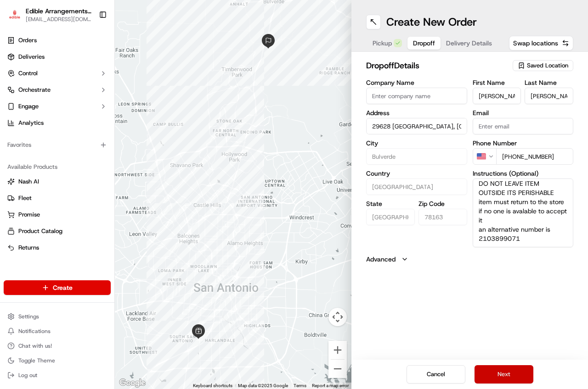  Describe the element at coordinates (31, 57) in the screenshot. I see `span: Deliveries` at that location.